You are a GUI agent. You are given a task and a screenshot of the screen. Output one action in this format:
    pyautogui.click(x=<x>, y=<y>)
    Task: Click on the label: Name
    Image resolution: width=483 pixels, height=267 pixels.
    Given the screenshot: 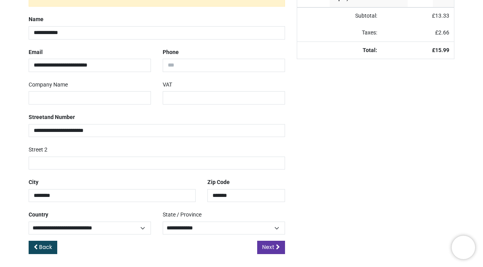 What is the action you would take?
    pyautogui.click(x=36, y=20)
    